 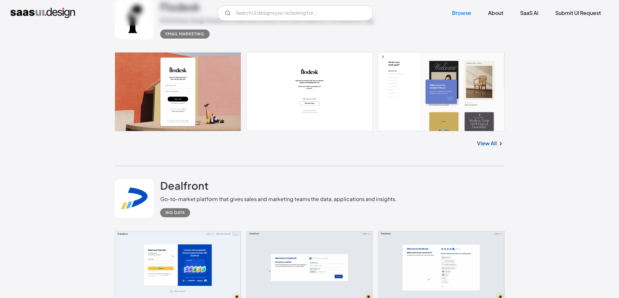 What do you see at coordinates (175, 213) in the screenshot?
I see `div: Big Data` at bounding box center [175, 213].